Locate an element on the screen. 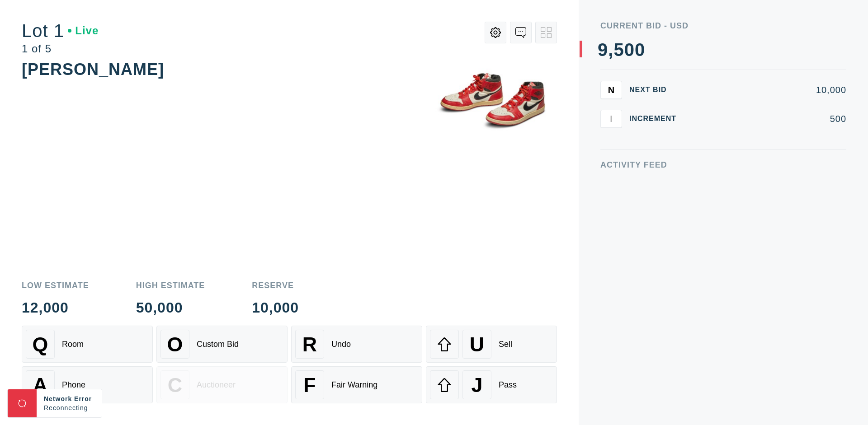 This screenshot has width=868, height=425. button: JPass is located at coordinates (491, 384).